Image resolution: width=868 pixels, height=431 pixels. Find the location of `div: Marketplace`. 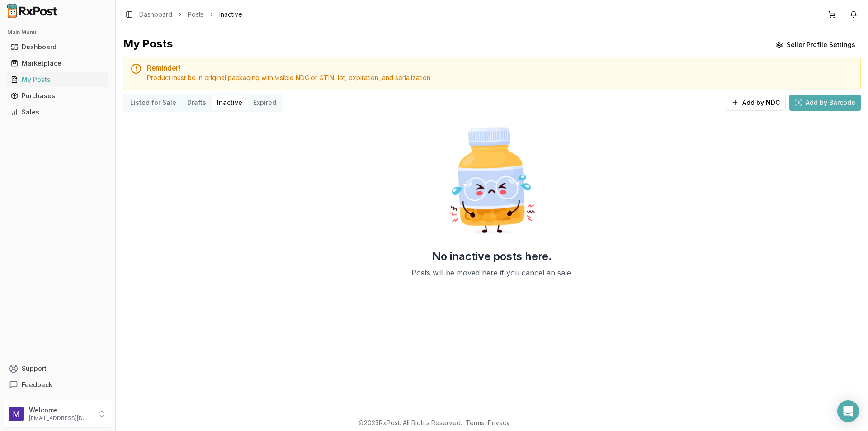

div: Marketplace is located at coordinates (57, 64).